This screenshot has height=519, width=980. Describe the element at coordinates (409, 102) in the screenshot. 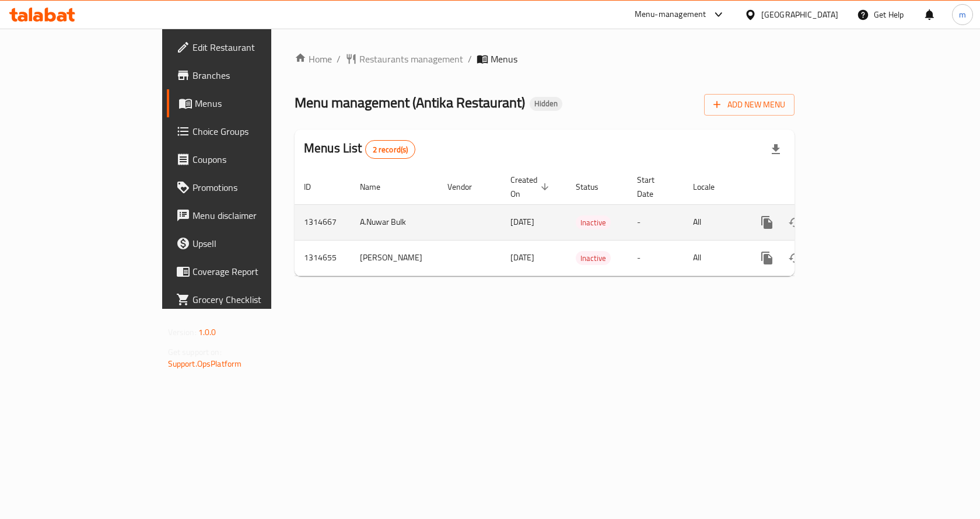

I see `span: Menu management ( Antika Restaurant )` at that location.